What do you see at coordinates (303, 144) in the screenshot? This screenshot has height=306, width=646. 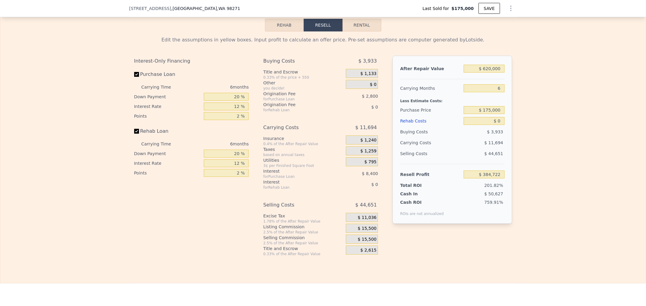 I see `div: 0.4% of the After Repair Value` at bounding box center [303, 144].